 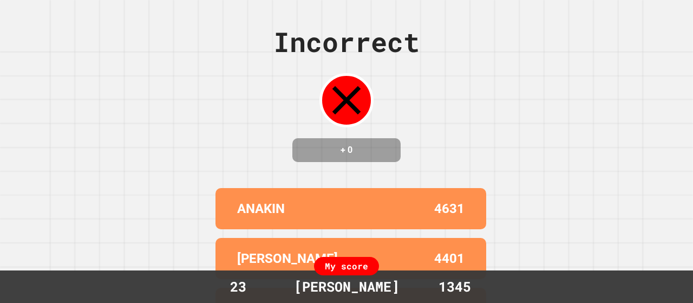 What do you see at coordinates (261, 209) in the screenshot?
I see `p: ANAKIN` at bounding box center [261, 209].